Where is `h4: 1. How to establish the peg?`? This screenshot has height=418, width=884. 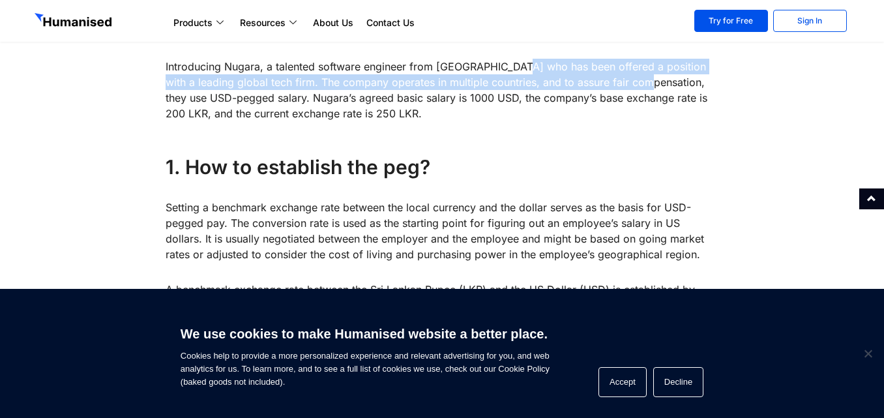
h4: 1. How to establish the peg? is located at coordinates (442, 167).